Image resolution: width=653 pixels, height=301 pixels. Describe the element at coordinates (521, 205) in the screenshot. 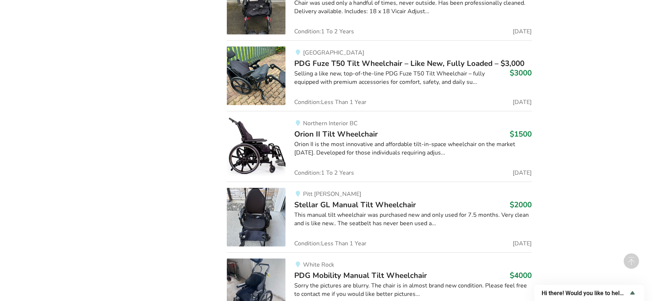

I see `h3: $2000` at that location.